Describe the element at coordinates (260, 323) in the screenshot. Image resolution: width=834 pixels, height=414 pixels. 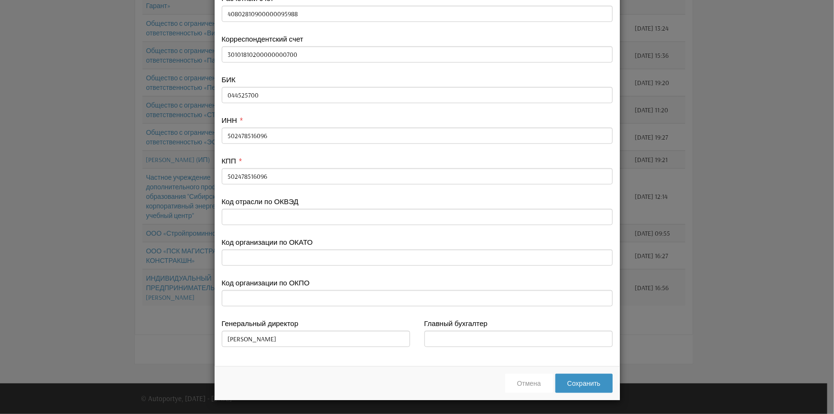
I see `label: Генеральный директор` at that location.